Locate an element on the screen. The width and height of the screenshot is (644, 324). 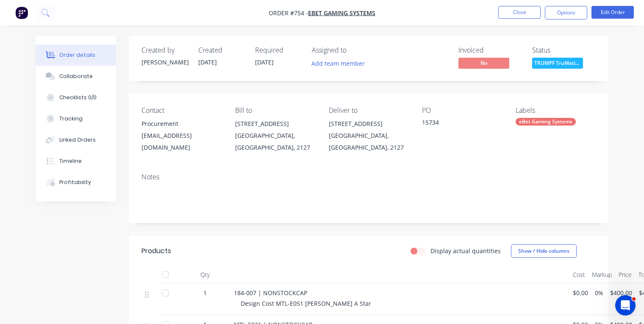
button: Checklists 0/0 is located at coordinates (76, 97).